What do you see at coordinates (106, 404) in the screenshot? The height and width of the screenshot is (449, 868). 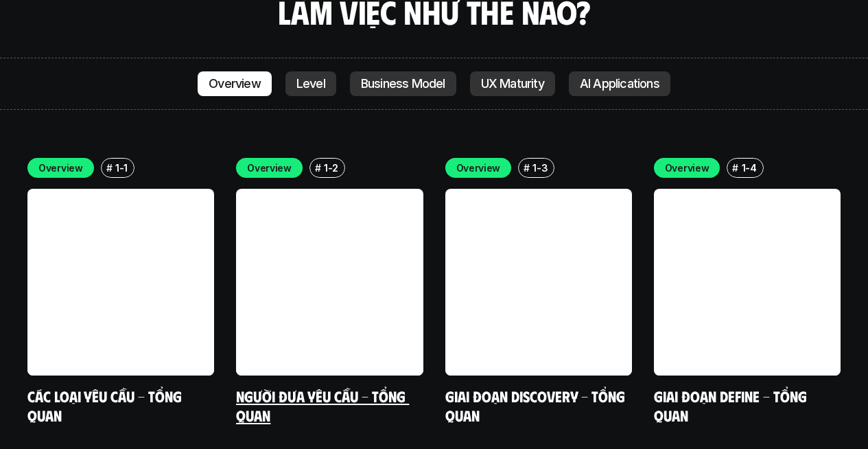 I see `a: Các loại yêu cầu - Tổng quan` at bounding box center [106, 404].